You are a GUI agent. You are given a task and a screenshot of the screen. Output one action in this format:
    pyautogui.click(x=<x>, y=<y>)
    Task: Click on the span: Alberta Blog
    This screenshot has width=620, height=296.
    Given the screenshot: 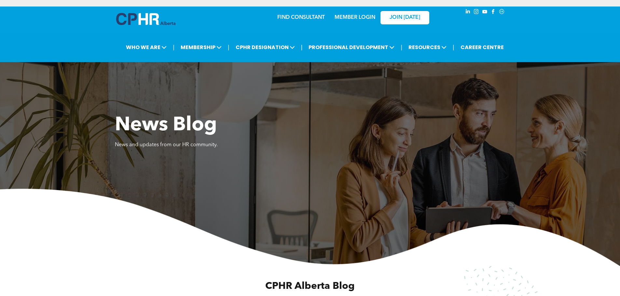 What is the action you would take?
    pyautogui.click(x=324, y=287)
    